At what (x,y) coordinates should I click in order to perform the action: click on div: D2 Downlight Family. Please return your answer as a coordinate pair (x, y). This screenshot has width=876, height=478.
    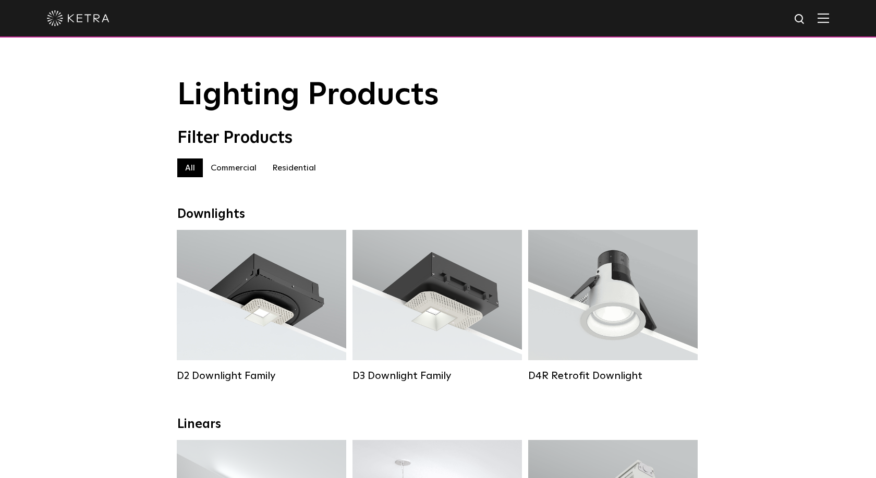
    Looking at the image, I should click on (261, 376).